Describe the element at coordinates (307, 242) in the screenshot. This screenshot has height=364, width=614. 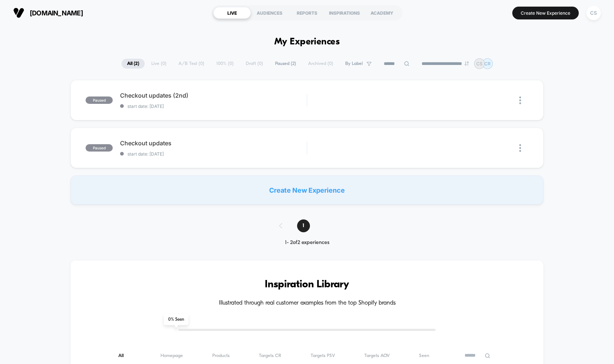
I see `div: 1 - 2 of 2 experiences` at that location.